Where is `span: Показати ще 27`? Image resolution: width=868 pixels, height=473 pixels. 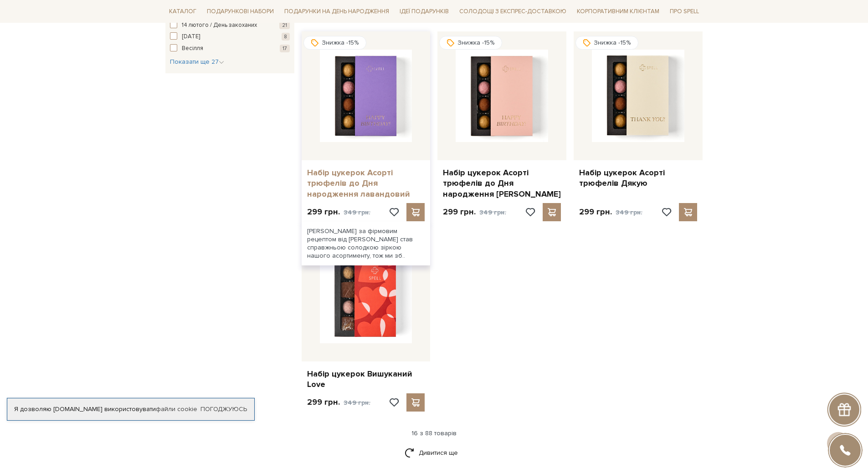
span: Показати ще 27 is located at coordinates (197, 61).